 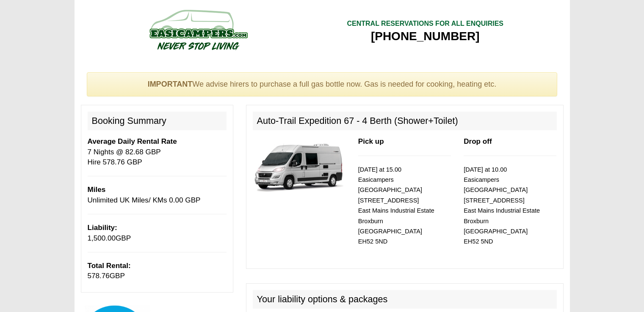 What do you see at coordinates (102, 227) in the screenshot?
I see `b: Liability:` at bounding box center [102, 227].